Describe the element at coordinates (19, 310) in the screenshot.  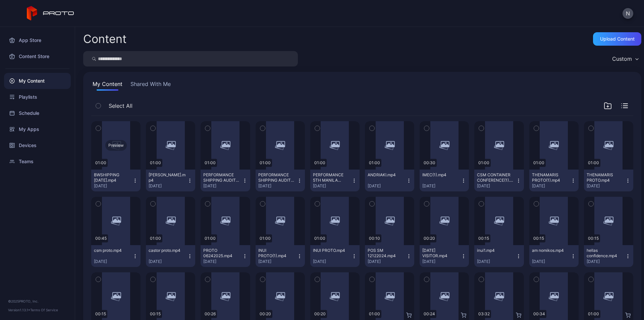
I see `span: Version 1.13.1 •` at that location.